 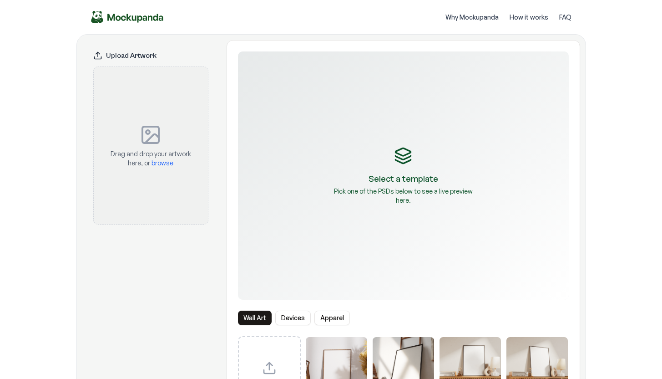 I want to click on a: Mockupanda home, so click(x=127, y=17).